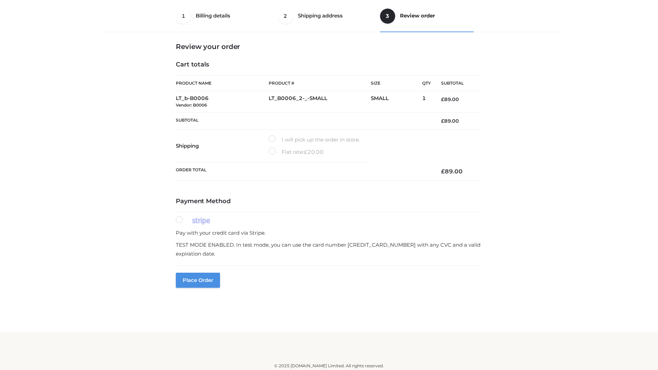 Image resolution: width=658 pixels, height=370 pixels. What do you see at coordinates (296, 152) in the screenshot?
I see `label: Flat rate:` at bounding box center [296, 152].